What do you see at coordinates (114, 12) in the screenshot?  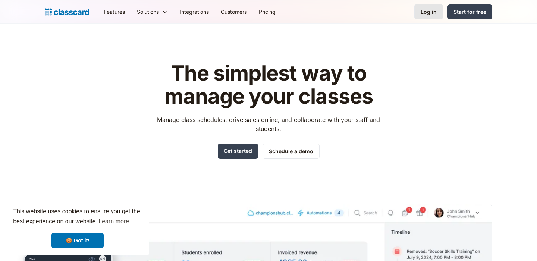 I see `a: Features` at bounding box center [114, 12].